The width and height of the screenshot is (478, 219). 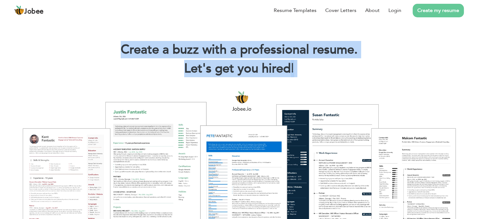 What do you see at coordinates (373, 10) in the screenshot?
I see `a: About` at bounding box center [373, 10].